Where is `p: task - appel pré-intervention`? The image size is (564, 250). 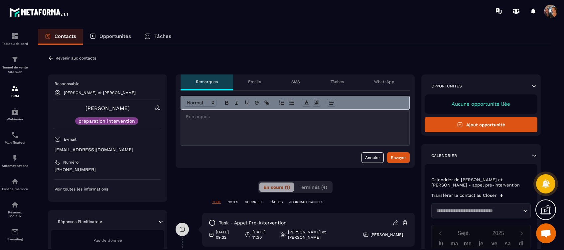
p: task - appel pré-intervention is located at coordinates (253, 223).